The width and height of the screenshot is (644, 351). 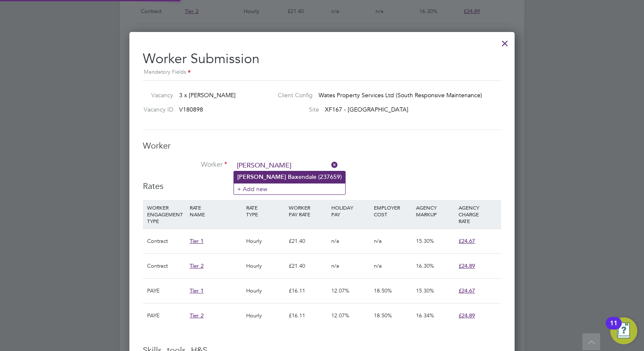 What do you see at coordinates (166, 214) in the screenshot?
I see `div: WORKER ENGAGEMENT TYPE` at bounding box center [166, 214].